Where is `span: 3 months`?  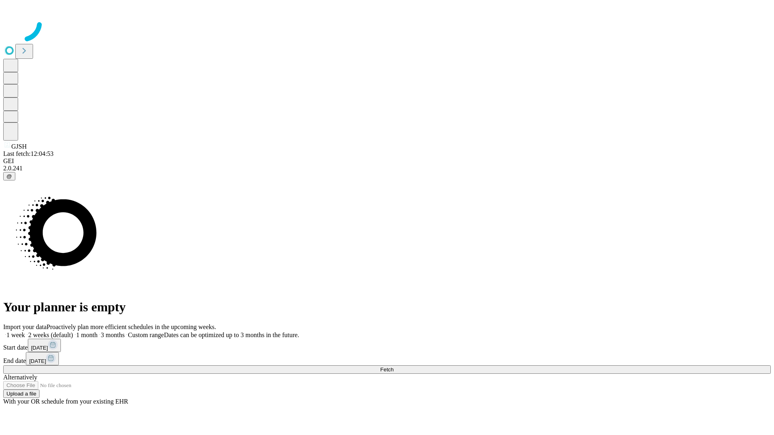 span: 3 months is located at coordinates (112, 335).